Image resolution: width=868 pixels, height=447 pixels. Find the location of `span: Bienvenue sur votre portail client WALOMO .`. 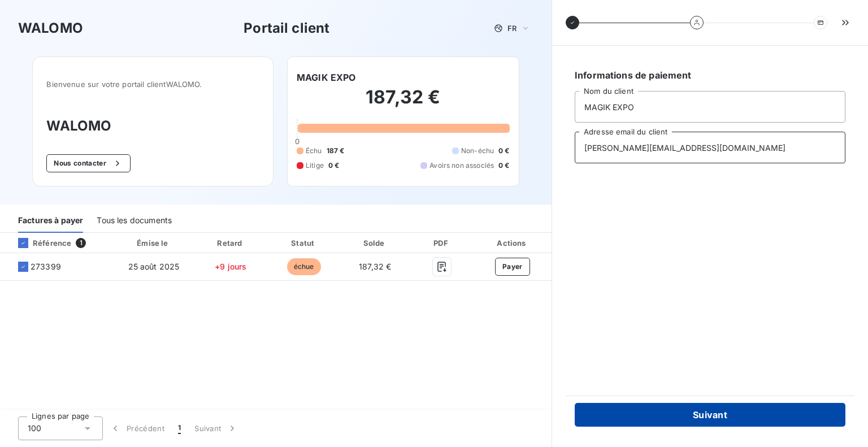

span: Bienvenue sur votre portail client WALOMO . is located at coordinates (153, 84).